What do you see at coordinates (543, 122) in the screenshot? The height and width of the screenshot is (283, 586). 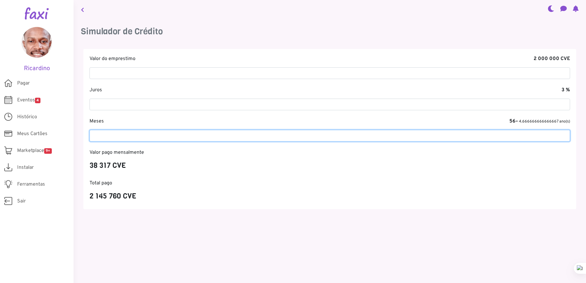 I see `span: = 4.666666666666667 ano(s)` at bounding box center [543, 122].